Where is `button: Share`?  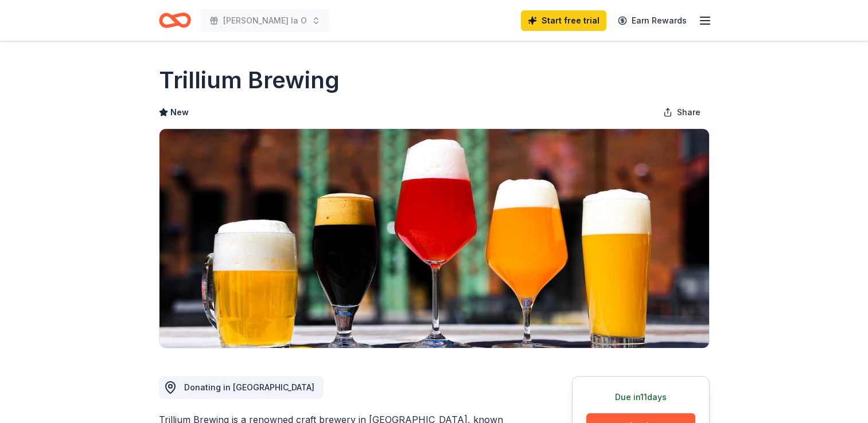
button: Share is located at coordinates (681, 112).